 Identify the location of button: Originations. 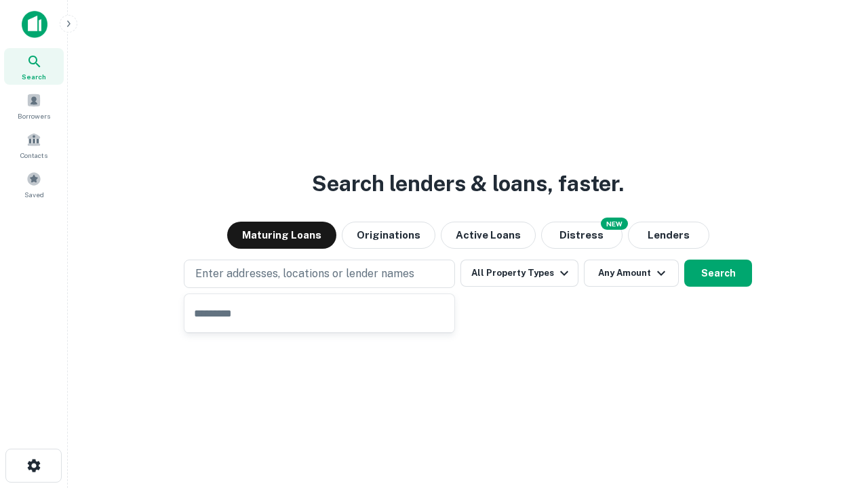
(389, 235).